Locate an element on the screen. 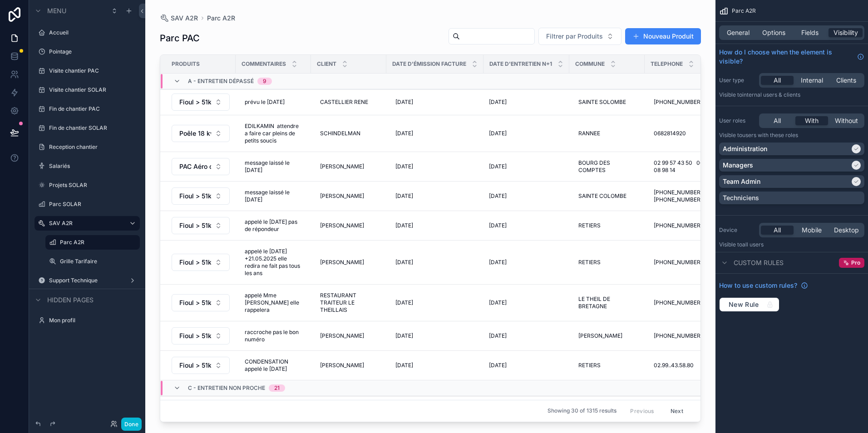 The width and height of the screenshot is (868, 433). span: General is located at coordinates (738, 32).